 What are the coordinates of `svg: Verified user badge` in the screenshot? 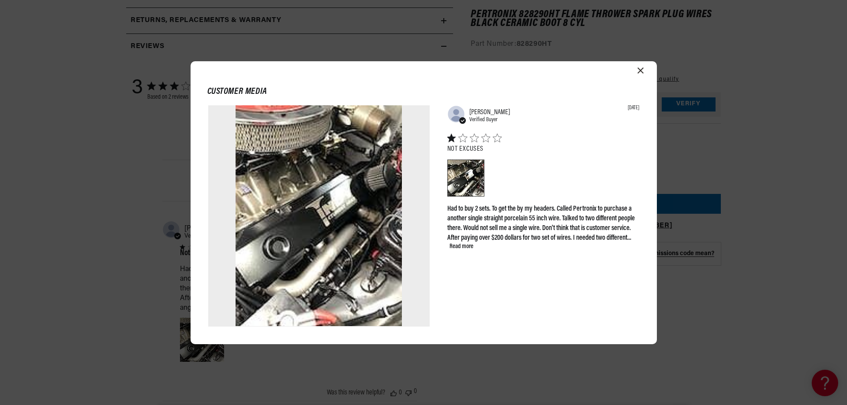 It's located at (462, 120).